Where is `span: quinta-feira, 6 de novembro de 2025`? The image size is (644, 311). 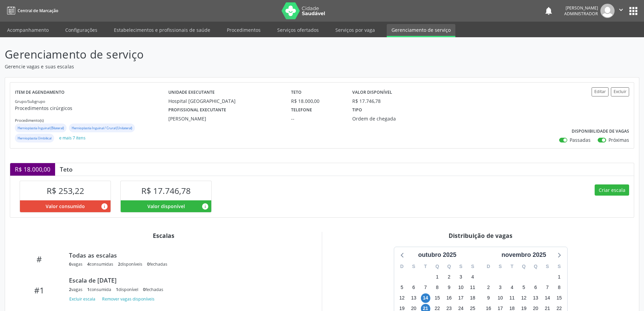 span: quinta-feira, 6 de novembro de 2025 is located at coordinates (535, 287).